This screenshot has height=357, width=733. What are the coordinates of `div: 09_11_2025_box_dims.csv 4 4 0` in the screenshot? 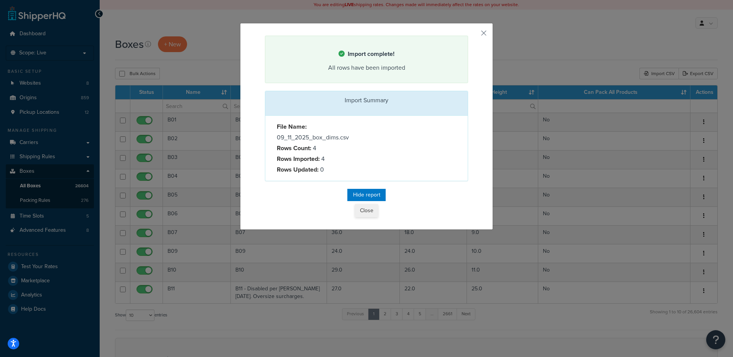 It's located at (318, 148).